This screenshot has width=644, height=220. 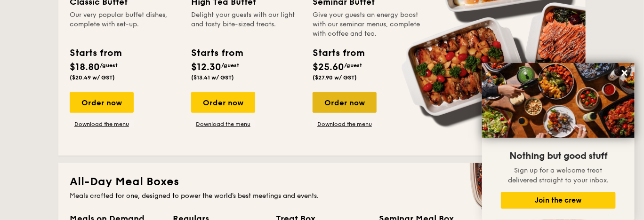 I want to click on span: Nothing but good stuff, so click(x=558, y=156).